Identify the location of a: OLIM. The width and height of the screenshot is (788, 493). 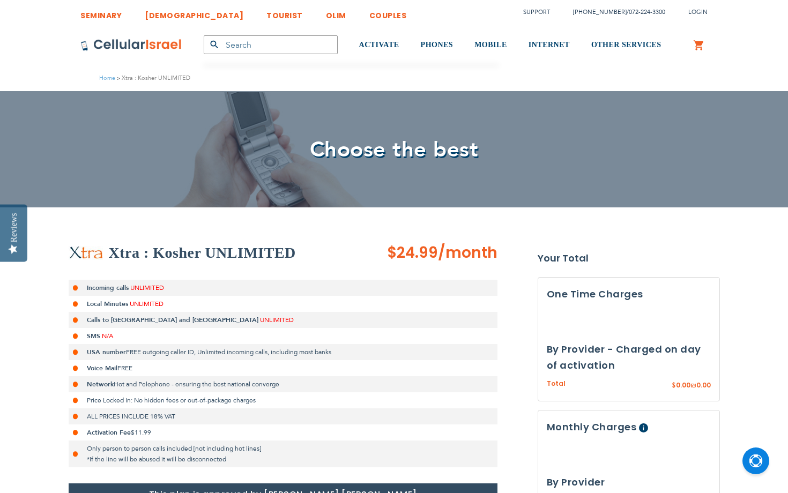
(336, 12).